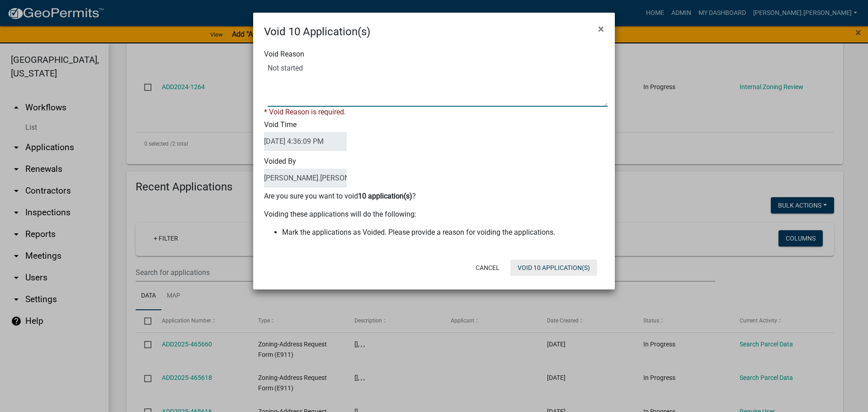 This screenshot has height=412, width=868. What do you see at coordinates (306, 173) in the screenshot?
I see `label: Voided By` at bounding box center [306, 173].